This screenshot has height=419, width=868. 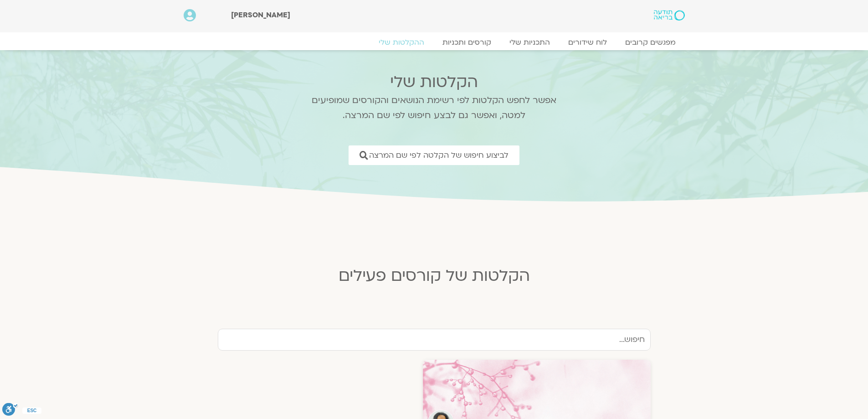 I want to click on a: התכניות שלי, so click(x=529, y=42).